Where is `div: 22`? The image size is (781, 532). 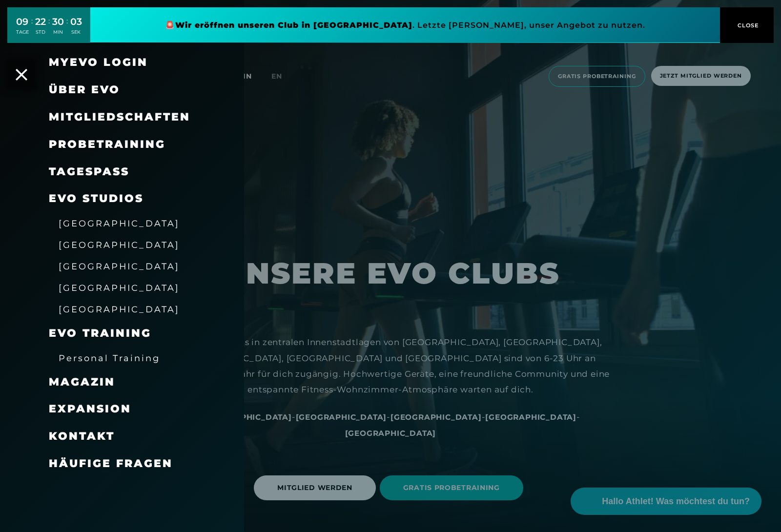 div: 22 is located at coordinates (41, 21).